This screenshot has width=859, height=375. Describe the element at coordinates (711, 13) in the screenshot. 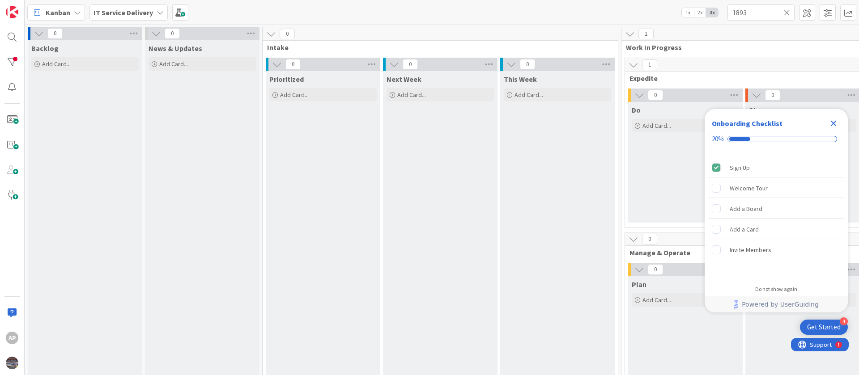

I see `span: 3x` at that location.